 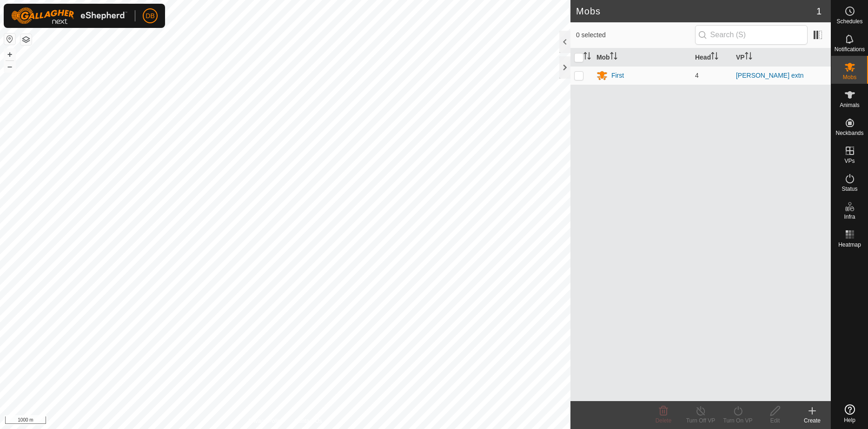 I want to click on h2: Mobs, so click(x=696, y=11).